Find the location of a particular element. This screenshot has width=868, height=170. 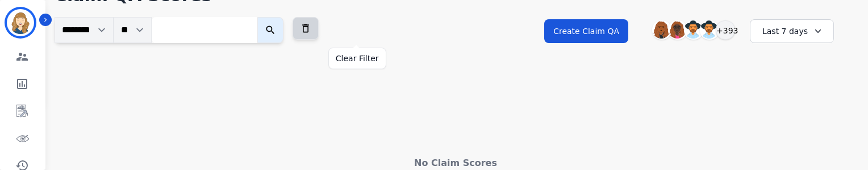

div: No Claim Scores is located at coordinates (456, 163).